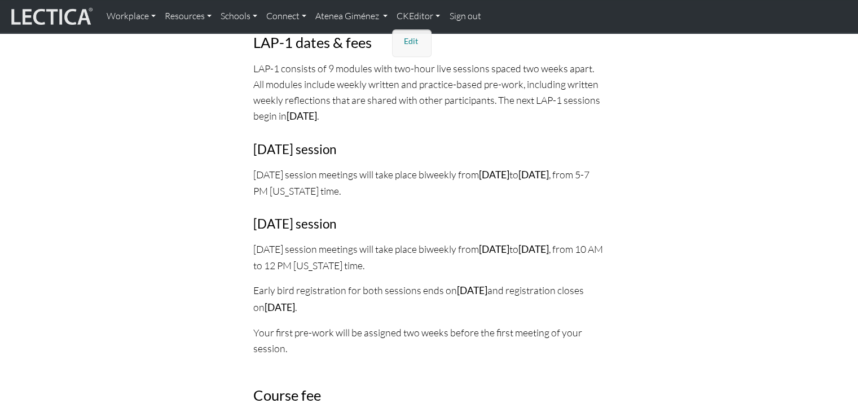 The width and height of the screenshot is (858, 412). I want to click on img: lecticalive, so click(51, 16).